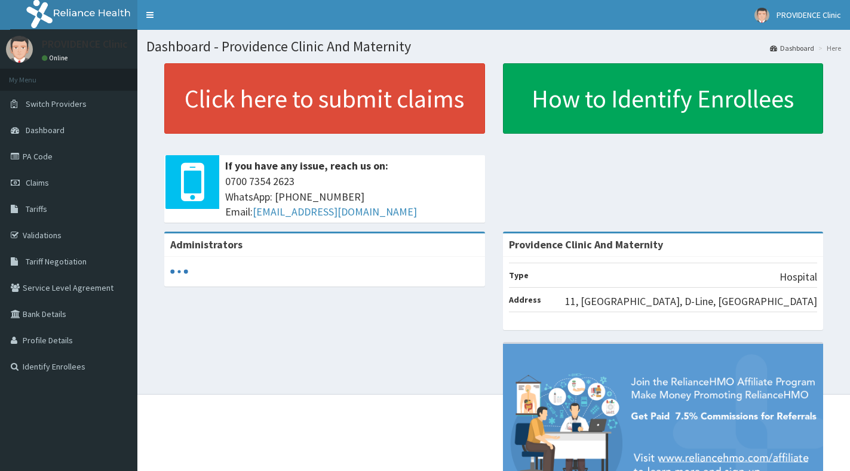 The width and height of the screenshot is (850, 471). I want to click on span: Switch Providers, so click(56, 104).